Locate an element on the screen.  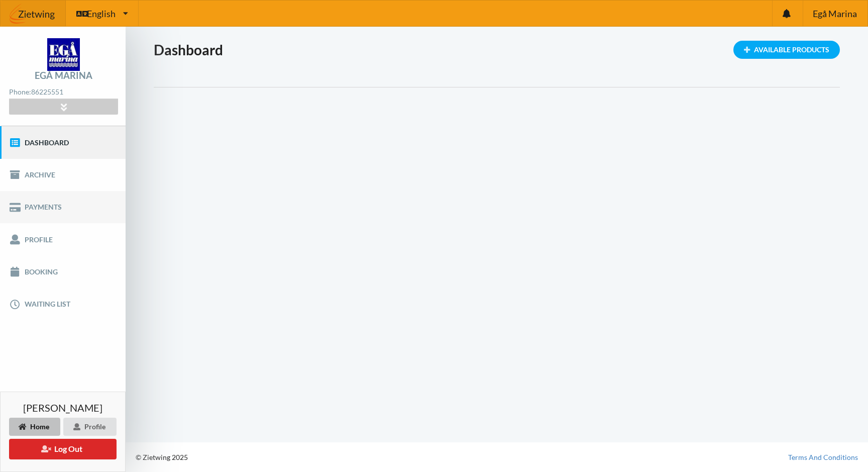
img: logo is located at coordinates (63, 54).